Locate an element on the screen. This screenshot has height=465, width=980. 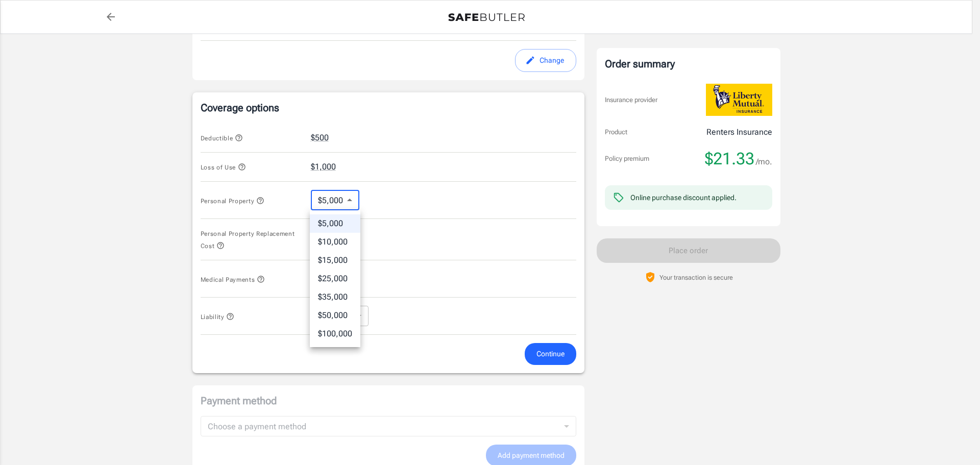
li: $50,000 is located at coordinates (335, 315).